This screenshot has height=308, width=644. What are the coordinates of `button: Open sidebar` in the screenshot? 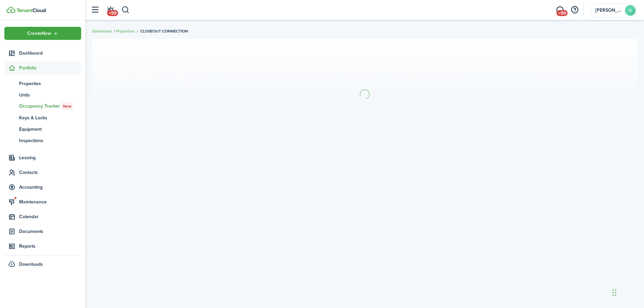 It's located at (95, 10).